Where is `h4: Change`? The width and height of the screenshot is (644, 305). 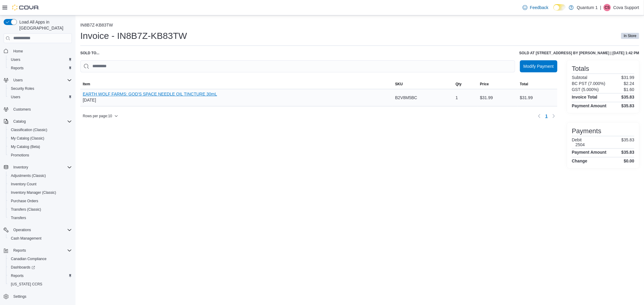 h4: Change is located at coordinates (579, 161).